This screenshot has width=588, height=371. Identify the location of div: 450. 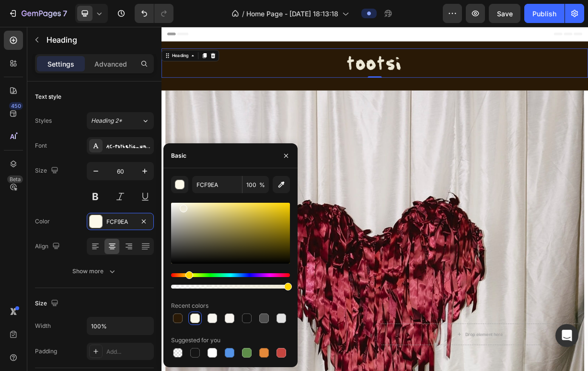
(16, 106).